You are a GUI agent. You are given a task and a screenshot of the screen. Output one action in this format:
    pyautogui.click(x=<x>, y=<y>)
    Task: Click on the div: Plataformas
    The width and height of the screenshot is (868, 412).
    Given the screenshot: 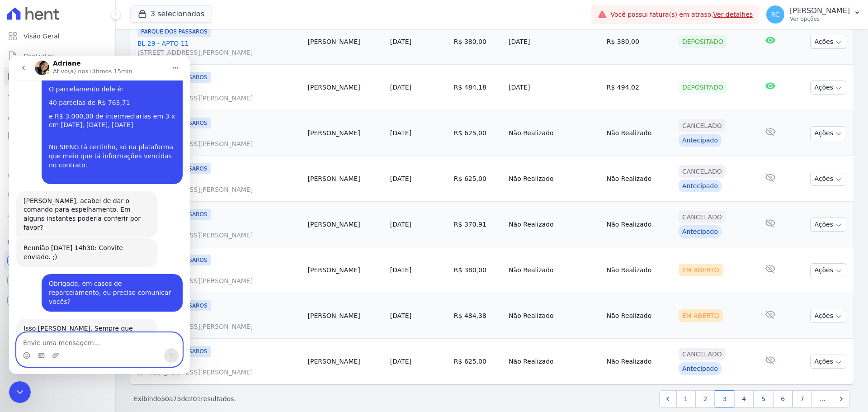 What is the action you would take?
    pyautogui.click(x=58, y=243)
    